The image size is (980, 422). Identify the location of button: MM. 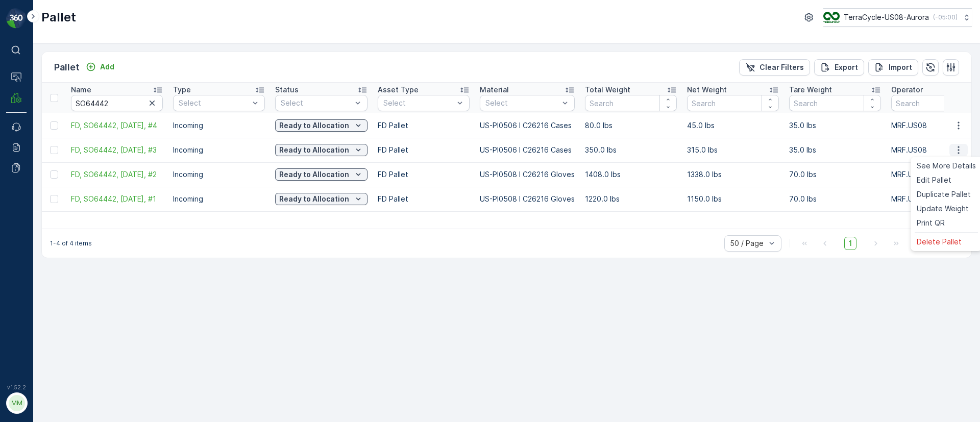
(16, 403).